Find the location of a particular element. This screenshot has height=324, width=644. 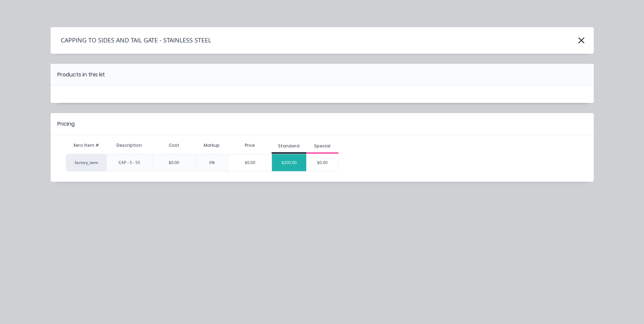

div: $200.00 is located at coordinates (289, 163).